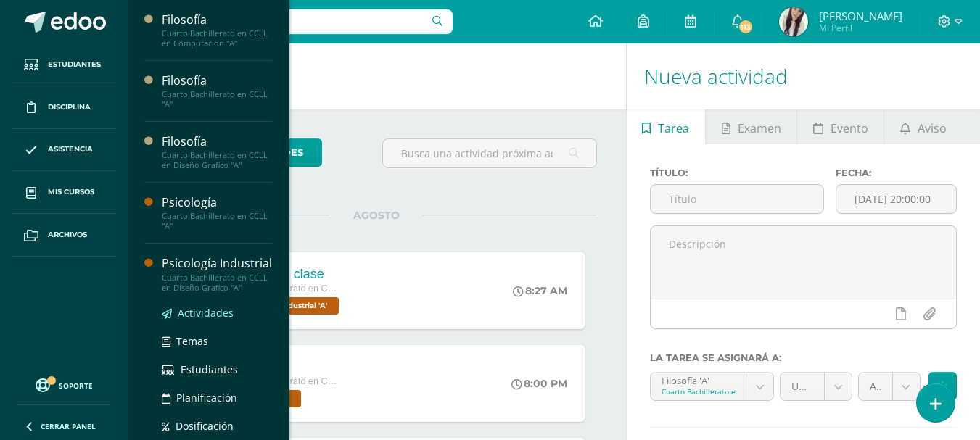 This screenshot has width=980, height=440. I want to click on a: Archivos, so click(64, 235).